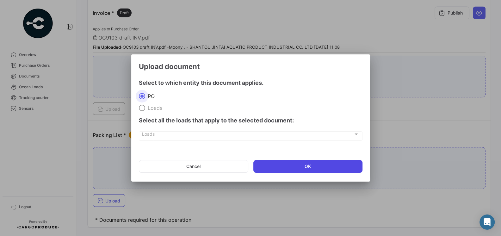 Image resolution: width=501 pixels, height=236 pixels. I want to click on button: OK, so click(308, 166).